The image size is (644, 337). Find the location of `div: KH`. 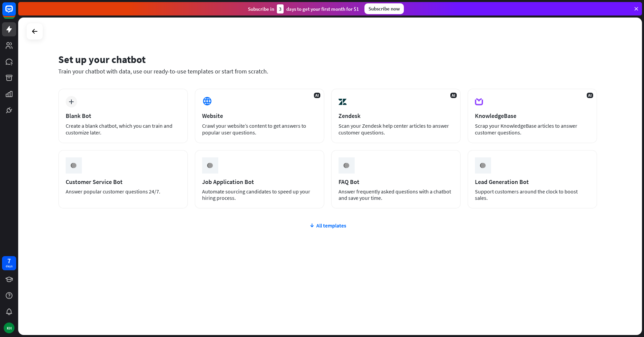

div: KH is located at coordinates (9, 328).